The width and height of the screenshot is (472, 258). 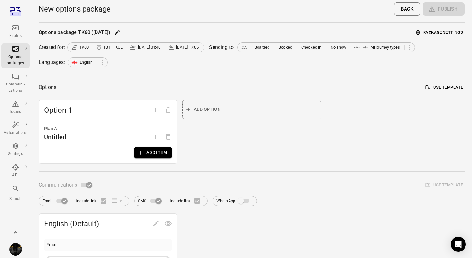 I want to click on div: Options, so click(x=47, y=87).